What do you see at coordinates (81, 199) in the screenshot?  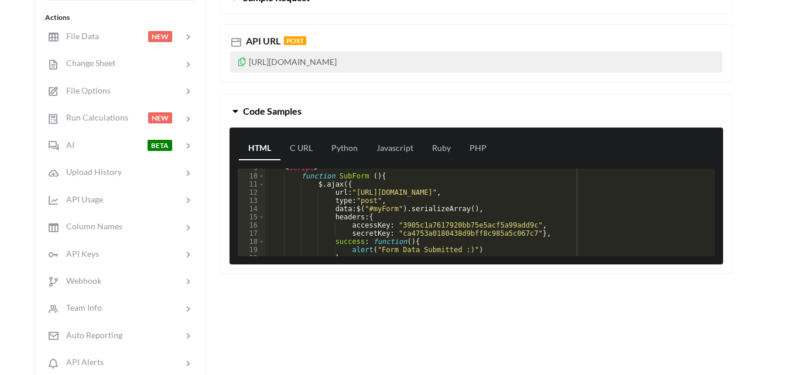 I see `span: API Usage` at bounding box center [81, 199].